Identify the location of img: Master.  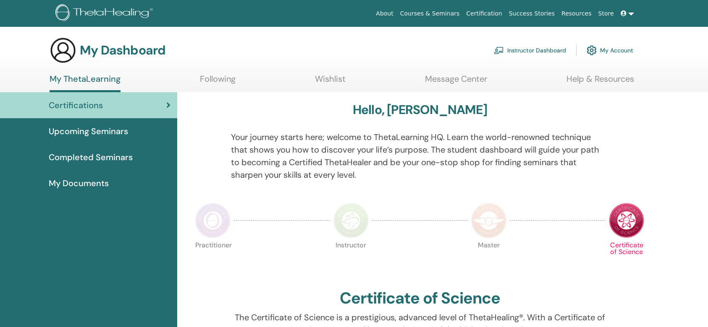
(489, 221).